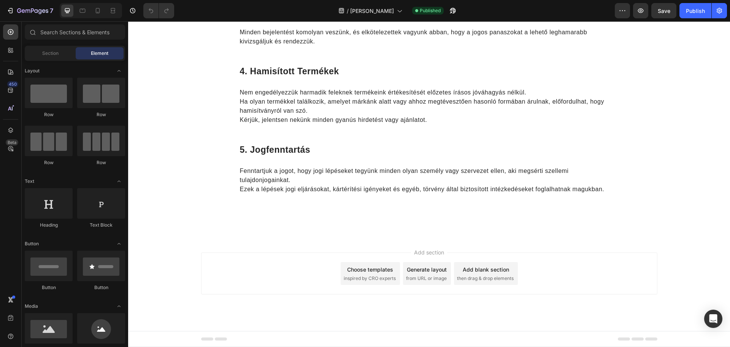 The height and width of the screenshot is (347, 730). Describe the element at coordinates (357, 257) in the screenshot. I see `span: then drag & drop elements` at that location.